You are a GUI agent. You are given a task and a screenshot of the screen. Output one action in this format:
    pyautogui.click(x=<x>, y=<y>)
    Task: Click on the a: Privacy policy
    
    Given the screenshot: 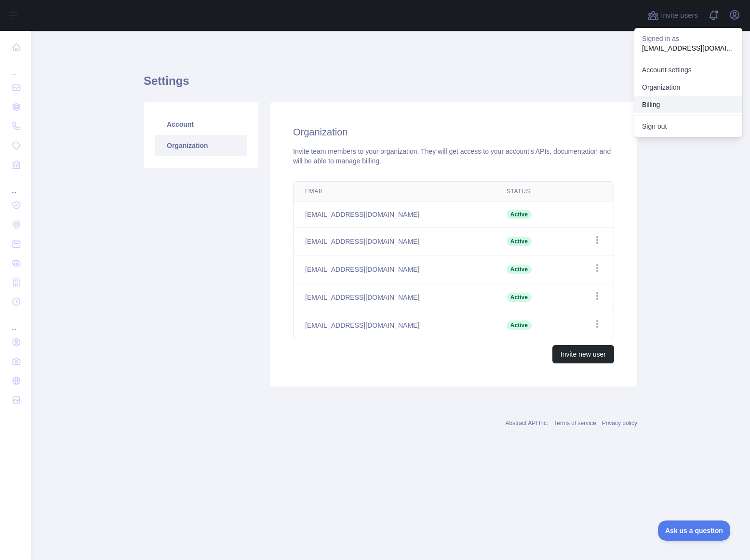 What is the action you would take?
    pyautogui.click(x=619, y=423)
    